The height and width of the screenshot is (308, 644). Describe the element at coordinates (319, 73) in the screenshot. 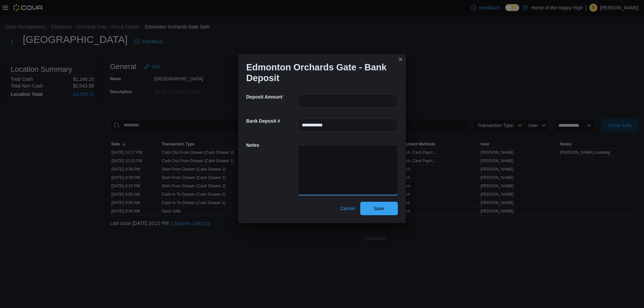

I see `h1: Edmonton Orchards Gate - Bank Deposit` at that location.